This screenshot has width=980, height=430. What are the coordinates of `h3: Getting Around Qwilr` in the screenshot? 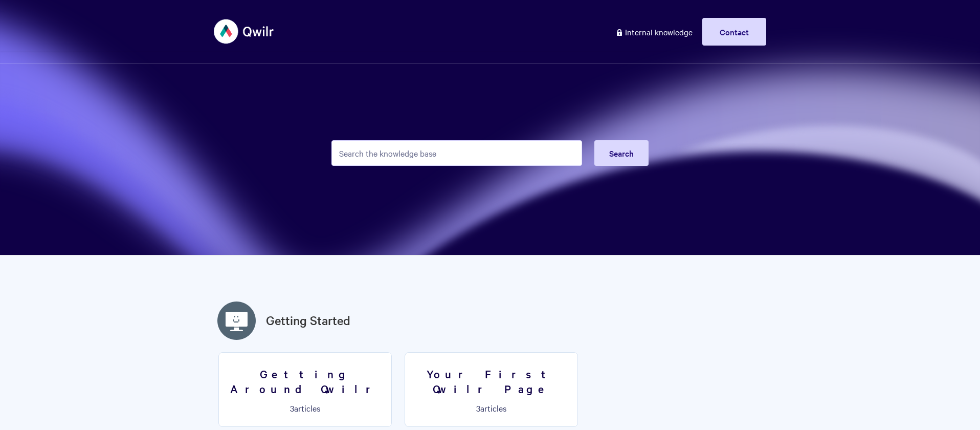 It's located at (305, 381).